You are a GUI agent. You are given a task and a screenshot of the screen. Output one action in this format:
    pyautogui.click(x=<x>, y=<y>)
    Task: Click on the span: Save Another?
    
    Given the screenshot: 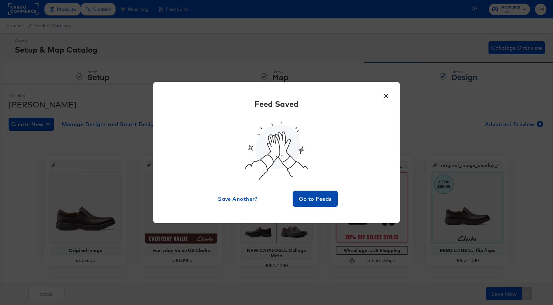 What is the action you would take?
    pyautogui.click(x=237, y=199)
    